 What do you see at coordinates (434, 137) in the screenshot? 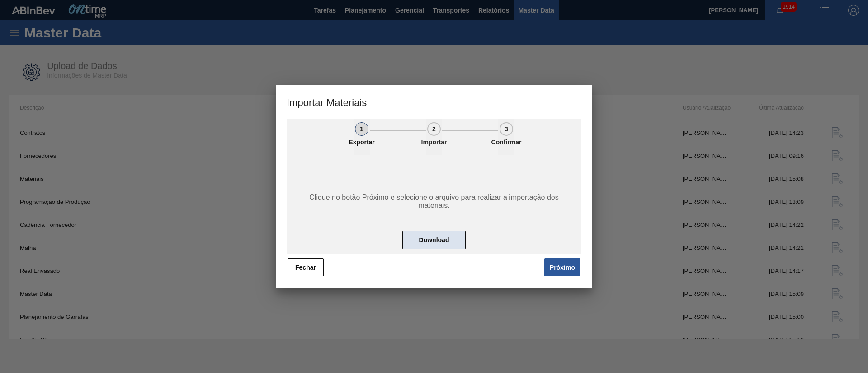
I see `button: 2Importar` at bounding box center [434, 137].